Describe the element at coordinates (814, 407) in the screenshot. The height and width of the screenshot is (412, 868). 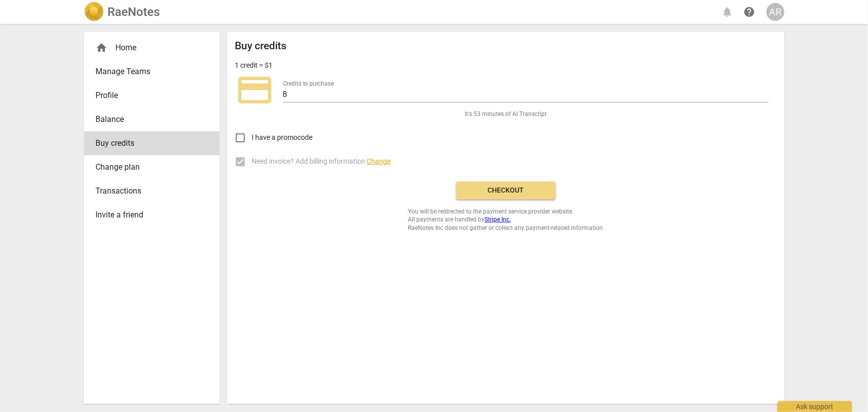
I see `div: Ask support` at that location.